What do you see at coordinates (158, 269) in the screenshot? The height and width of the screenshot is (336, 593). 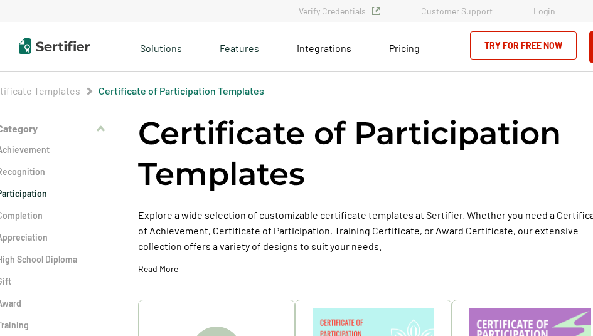 I see `p: Read More` at bounding box center [158, 269].